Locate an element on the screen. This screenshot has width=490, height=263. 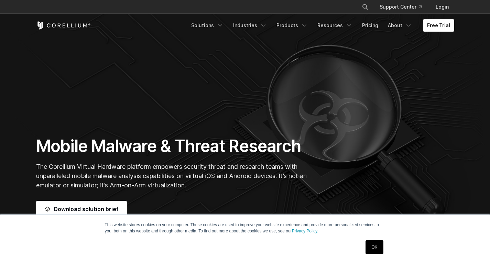
a: OK is located at coordinates (374, 247).